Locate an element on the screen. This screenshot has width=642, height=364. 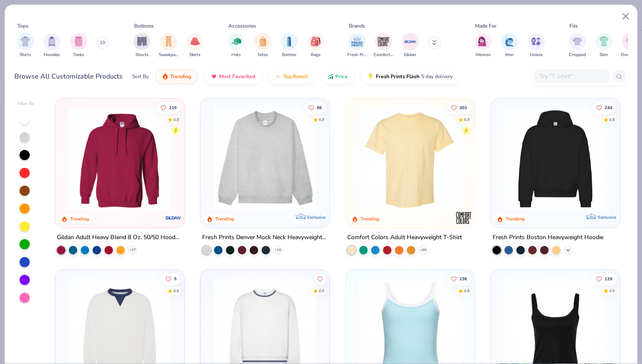
div: Accessories is located at coordinates (243, 26).